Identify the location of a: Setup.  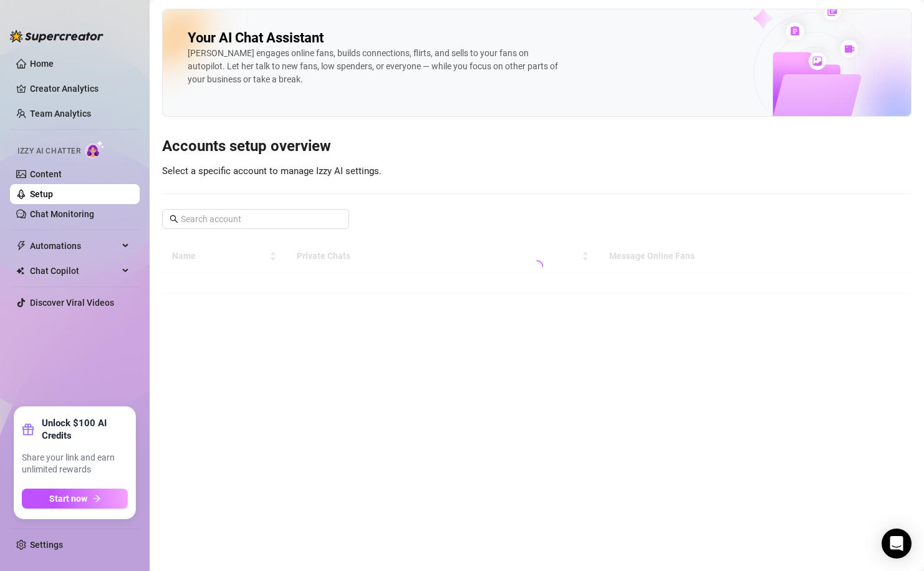
(41, 194).